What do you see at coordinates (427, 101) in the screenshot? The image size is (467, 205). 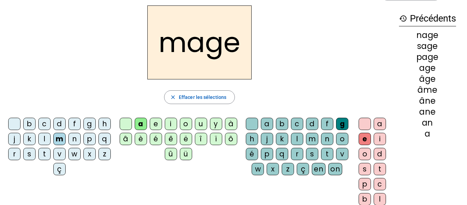 I see `div: âne` at bounding box center [427, 101].